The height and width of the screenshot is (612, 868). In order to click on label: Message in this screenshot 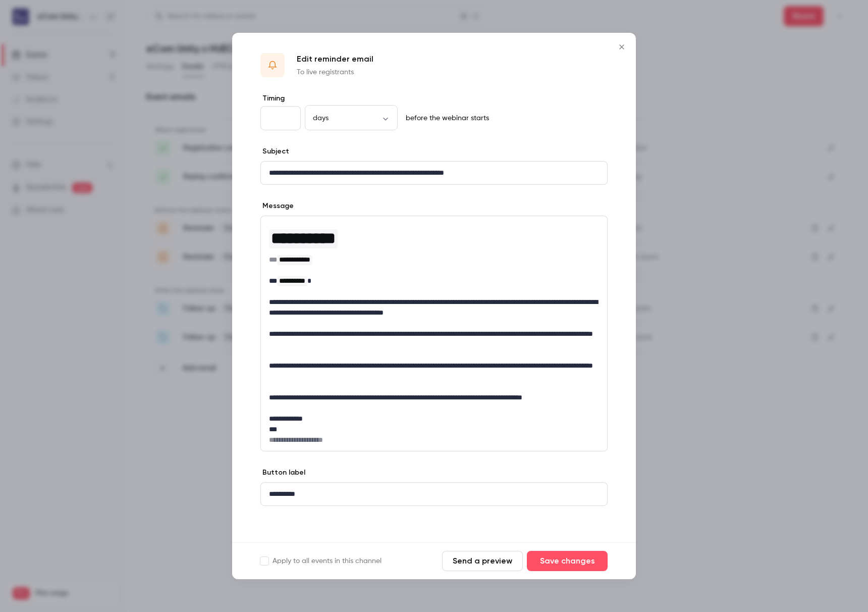, I will do `click(277, 206)`.